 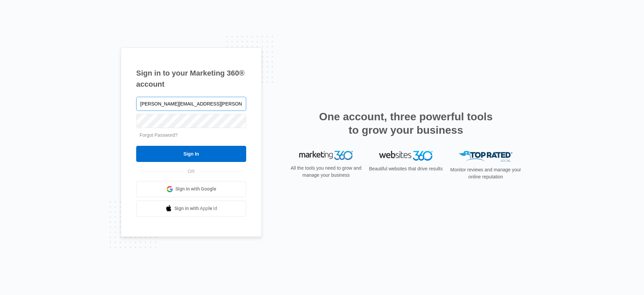 What do you see at coordinates (158, 135) in the screenshot?
I see `a: Forgot Password?` at bounding box center [158, 135].